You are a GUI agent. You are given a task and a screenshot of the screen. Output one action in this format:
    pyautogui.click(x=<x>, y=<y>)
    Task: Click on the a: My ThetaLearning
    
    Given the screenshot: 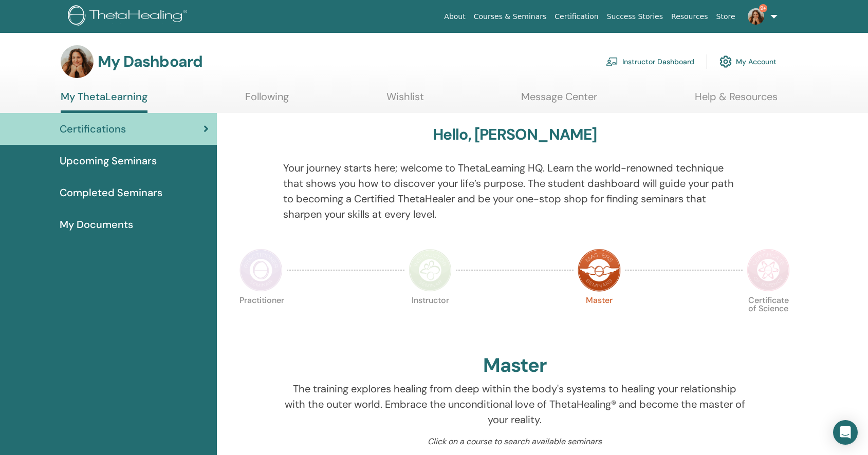 What is the action you would take?
    pyautogui.click(x=104, y=102)
    